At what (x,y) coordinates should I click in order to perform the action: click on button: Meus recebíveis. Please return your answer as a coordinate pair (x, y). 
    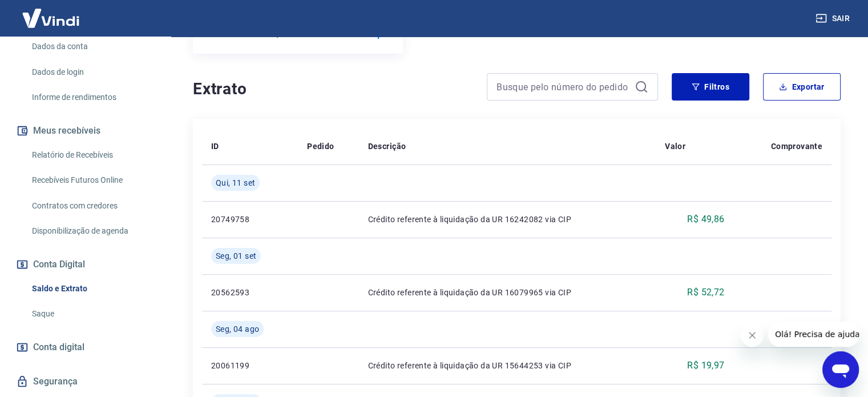
    Looking at the image, I should click on (85, 131).